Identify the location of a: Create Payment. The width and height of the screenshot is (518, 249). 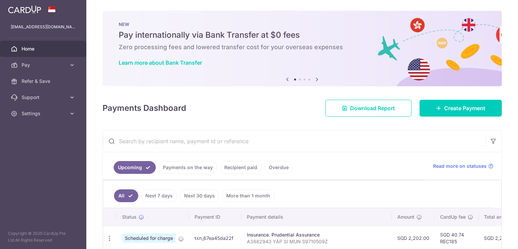
(460, 108).